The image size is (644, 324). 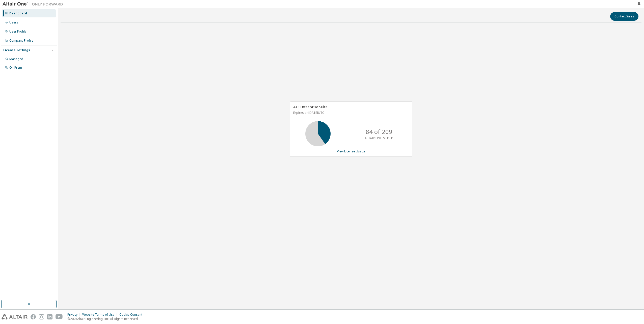 I want to click on p: 84 of 209, so click(x=379, y=132).